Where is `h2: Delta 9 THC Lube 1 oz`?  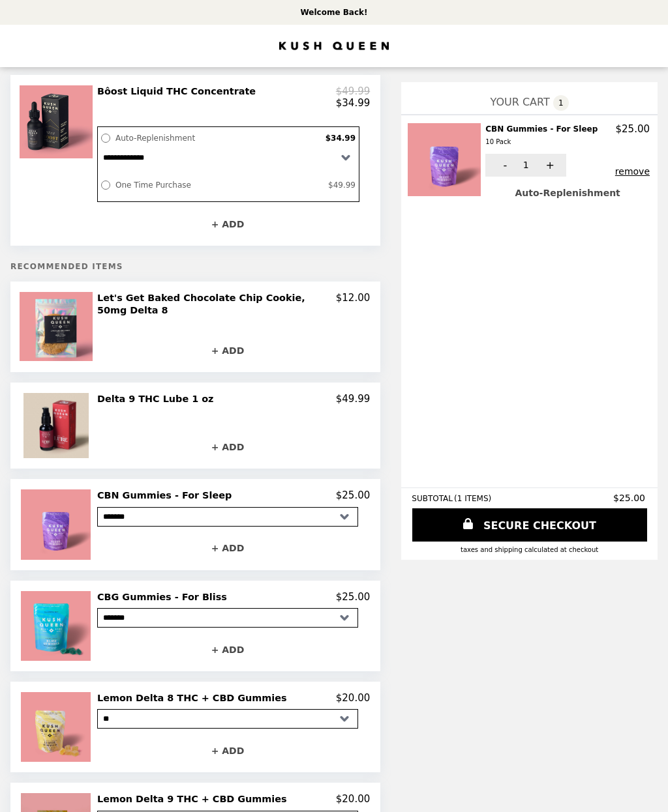 h2: Delta 9 THC Lube 1 oz is located at coordinates (158, 398).